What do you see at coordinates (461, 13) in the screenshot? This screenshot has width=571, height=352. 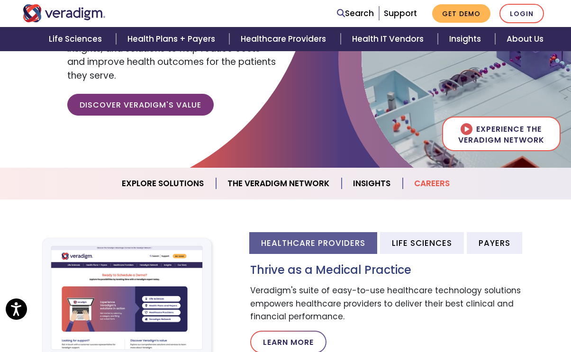 I see `a: Get Demo` at bounding box center [461, 13].